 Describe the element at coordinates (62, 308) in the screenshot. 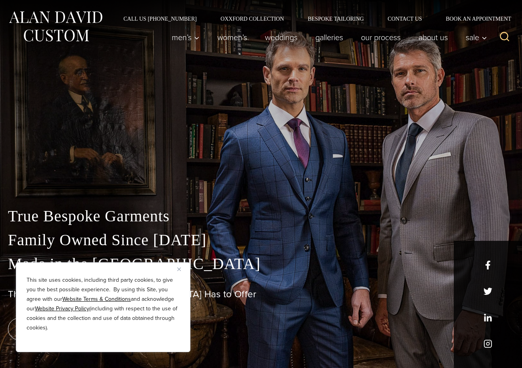

I see `u: Website Privacy Policy` at that location.